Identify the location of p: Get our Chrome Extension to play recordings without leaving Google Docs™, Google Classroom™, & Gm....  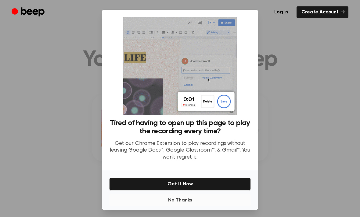
(180, 151).